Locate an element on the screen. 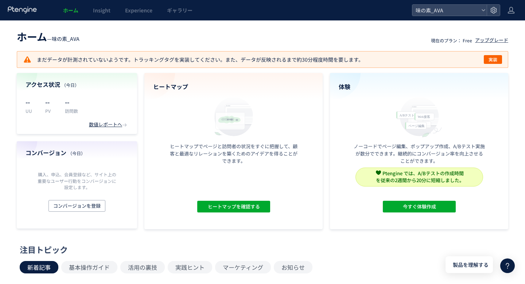 Image resolution: width=525 pixels, height=284 pixels. button: 活用の裏技 is located at coordinates (143, 267).